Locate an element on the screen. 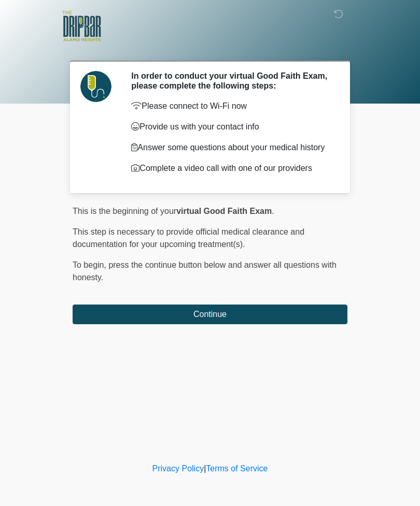 This screenshot has width=420, height=506. img: The DRIPBaR - Alamo Heights Logo is located at coordinates (82, 26).